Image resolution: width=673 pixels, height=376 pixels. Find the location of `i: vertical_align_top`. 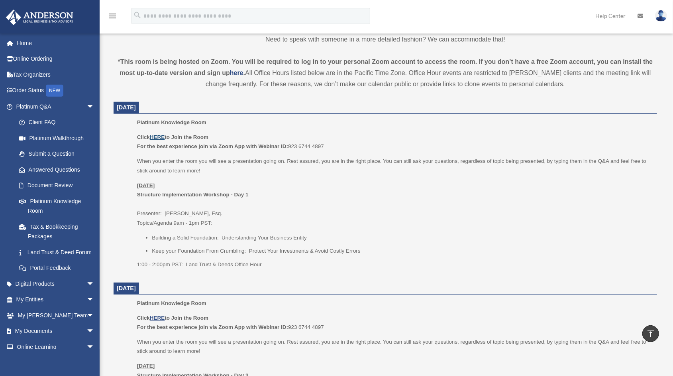

i: vertical_align_top is located at coordinates (651, 333).